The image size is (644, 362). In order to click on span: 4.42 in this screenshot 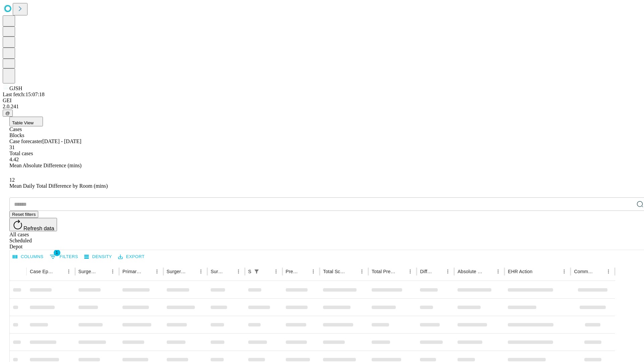, I will do `click(14, 159)`.